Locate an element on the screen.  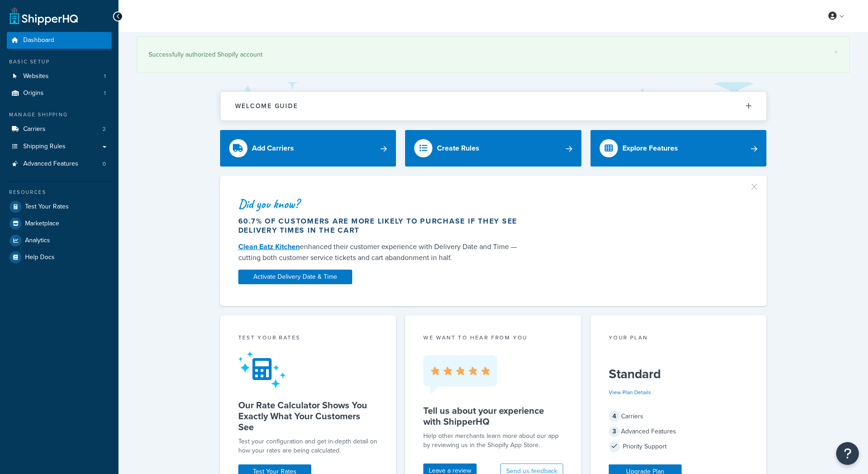
div: Create Rules is located at coordinates (458, 148).